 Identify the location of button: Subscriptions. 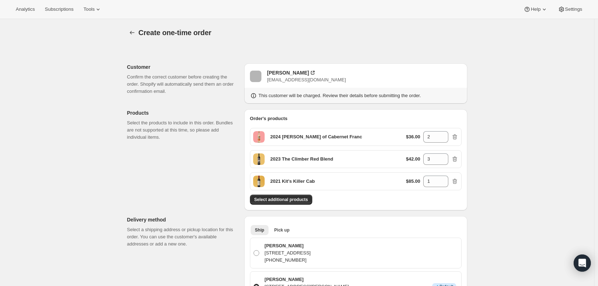
(59, 9).